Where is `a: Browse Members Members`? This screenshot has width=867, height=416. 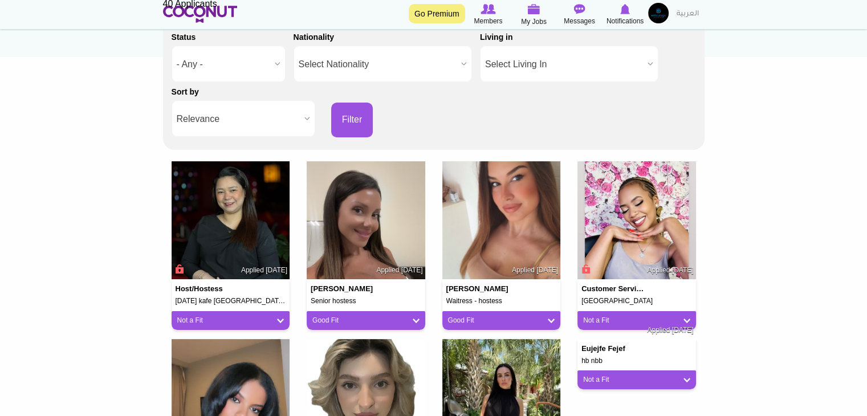
a: Browse Members Members is located at coordinates (489, 15).